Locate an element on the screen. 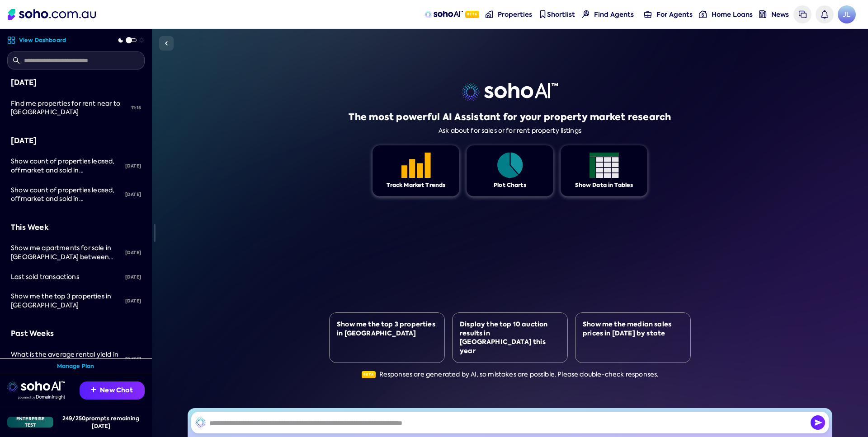 The height and width of the screenshot is (437, 868). h1: The most powerful AI Assistant for your property market research is located at coordinates (510, 117).